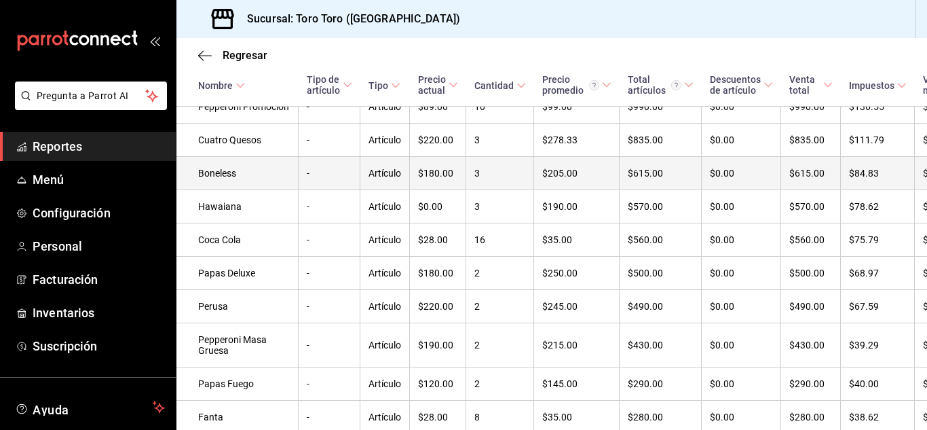 Image resolution: width=927 pixels, height=430 pixels. I want to click on div: Impuestos, so click(872, 86).